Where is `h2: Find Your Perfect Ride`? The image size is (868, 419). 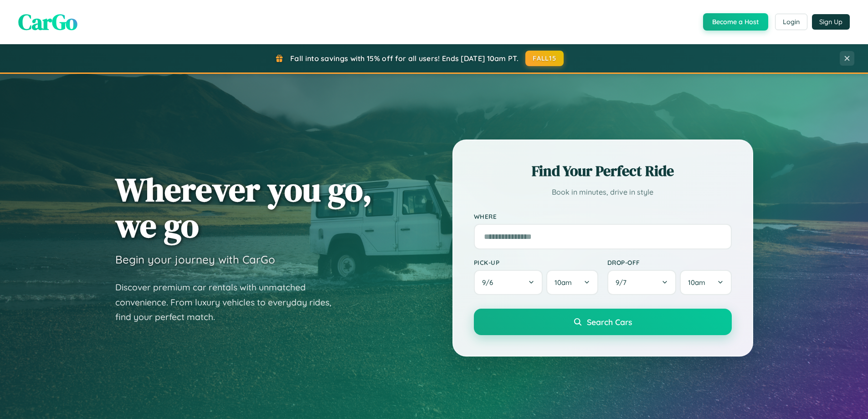
h2: Find Your Perfect Ride is located at coordinates (603, 171).